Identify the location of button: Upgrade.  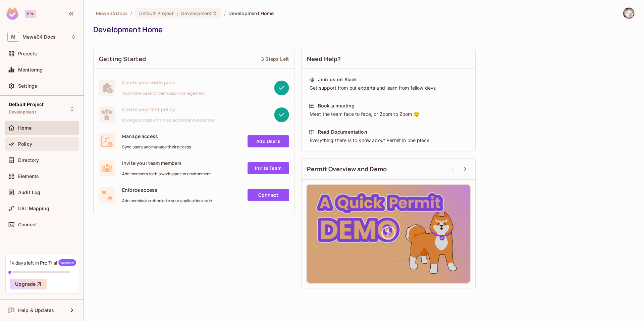
(28, 284).